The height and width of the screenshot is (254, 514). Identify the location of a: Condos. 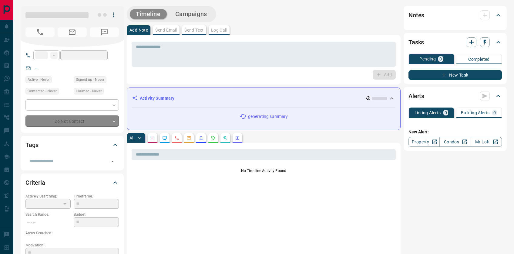
(455, 142).